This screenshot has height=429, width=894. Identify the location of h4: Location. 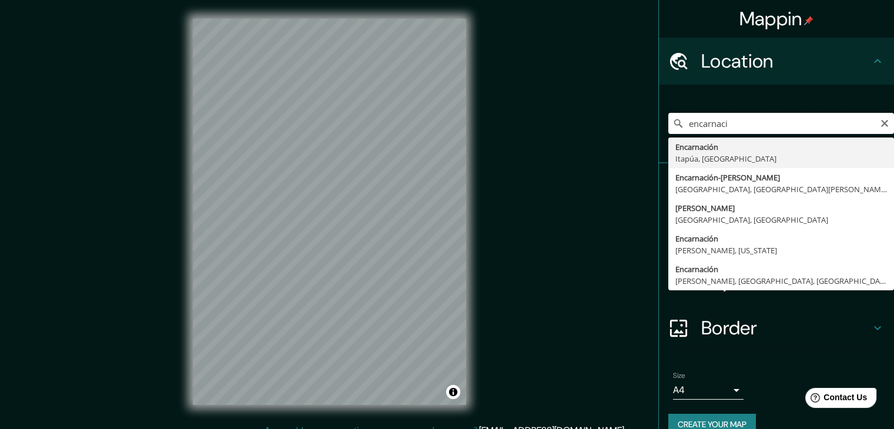
(785, 61).